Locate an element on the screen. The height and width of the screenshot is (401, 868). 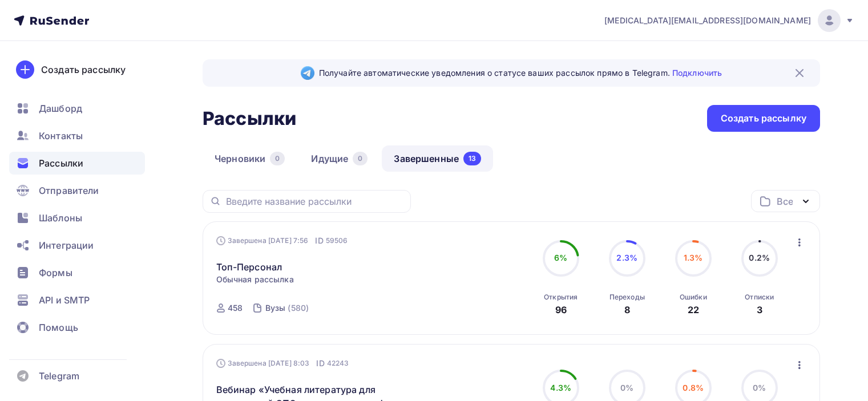
div: 96 is located at coordinates (561, 310).